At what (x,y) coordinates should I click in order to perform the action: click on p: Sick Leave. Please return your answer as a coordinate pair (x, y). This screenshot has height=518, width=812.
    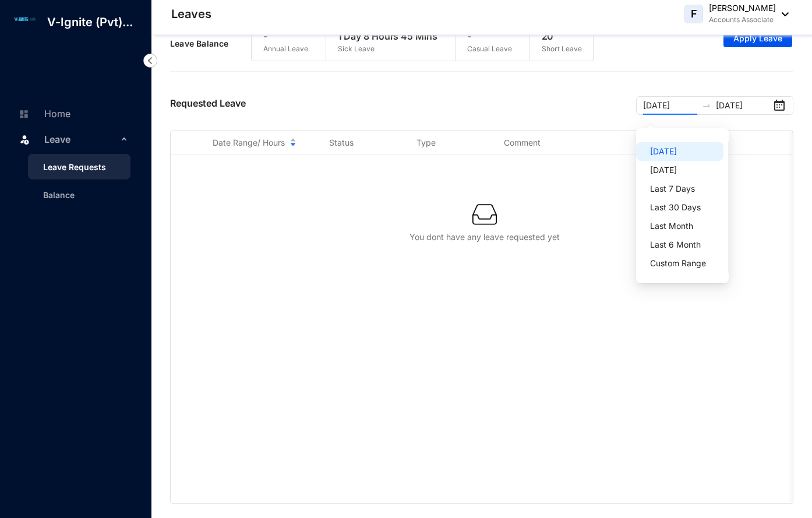
    Looking at the image, I should click on (387, 49).